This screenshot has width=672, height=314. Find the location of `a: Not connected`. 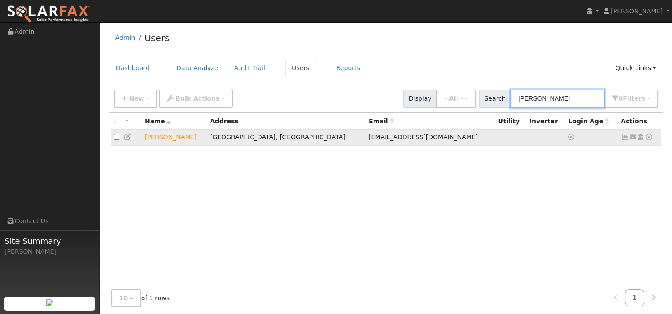

a: Not connected is located at coordinates (625, 137).